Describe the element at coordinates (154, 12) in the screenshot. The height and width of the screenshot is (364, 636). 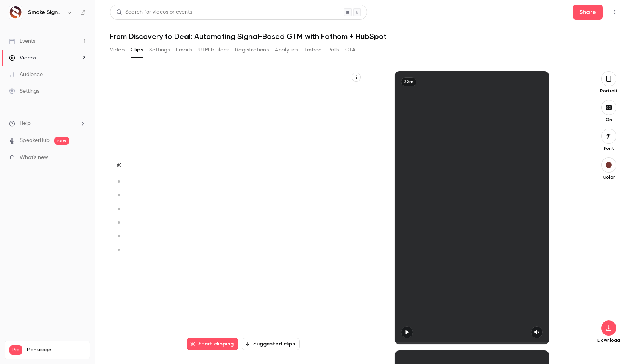
I see `div: Search for videos or events` at that location.